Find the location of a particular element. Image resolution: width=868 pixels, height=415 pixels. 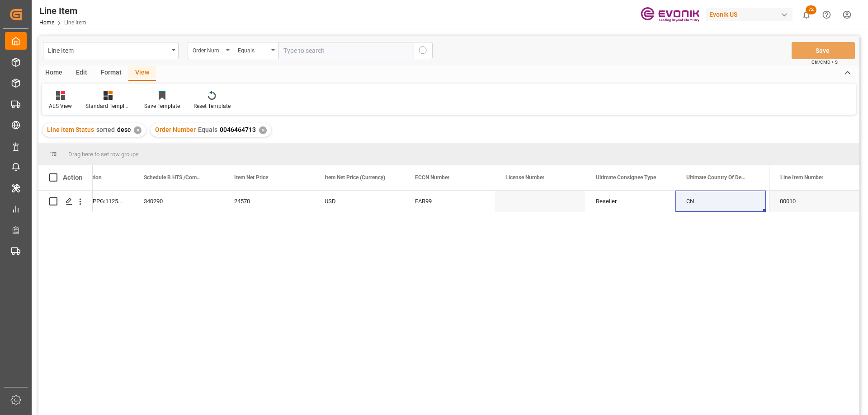

div: AES View is located at coordinates (60, 106).